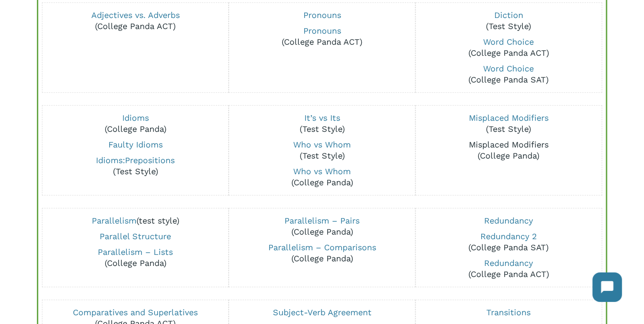 The width and height of the screenshot is (644, 324). I want to click on a: Subject-Verb Agreement, so click(322, 312).